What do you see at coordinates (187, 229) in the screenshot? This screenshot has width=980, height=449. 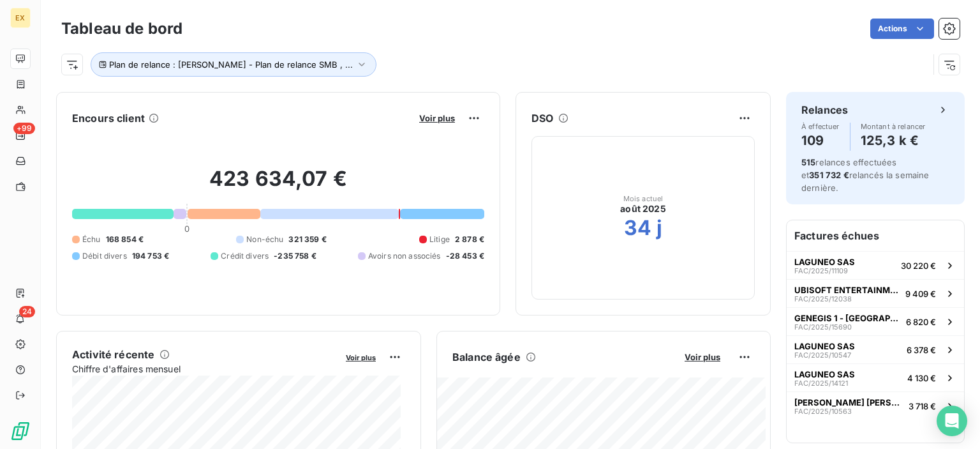 I see `span: 0` at bounding box center [187, 229].